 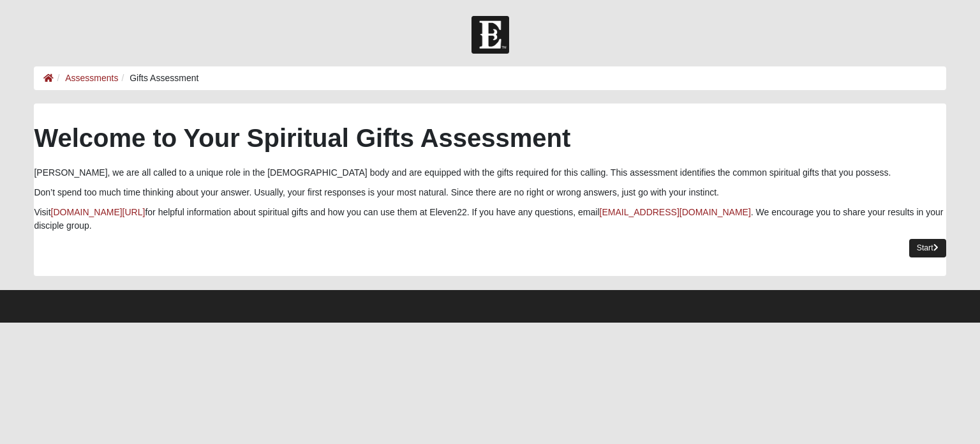 I want to click on img: Church of Eleven22 Logo, so click(x=490, y=35).